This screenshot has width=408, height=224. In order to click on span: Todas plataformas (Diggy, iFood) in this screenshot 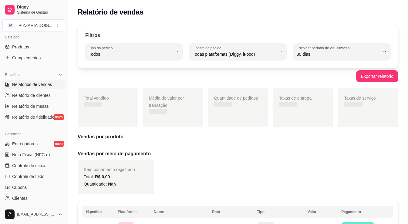, I will do `click(234, 54)`.